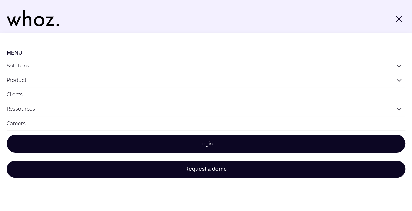 The height and width of the screenshot is (211, 412). Describe the element at coordinates (398, 19) in the screenshot. I see `button: Toggle menu` at that location.